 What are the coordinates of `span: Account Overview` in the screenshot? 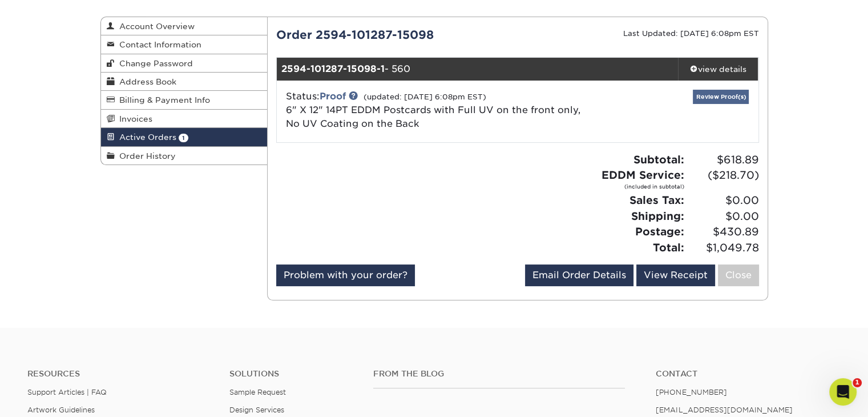 It's located at (155, 26).